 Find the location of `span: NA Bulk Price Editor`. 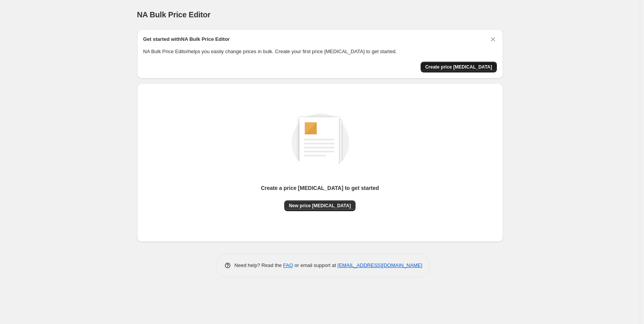

span: NA Bulk Price Editor is located at coordinates (174, 15).